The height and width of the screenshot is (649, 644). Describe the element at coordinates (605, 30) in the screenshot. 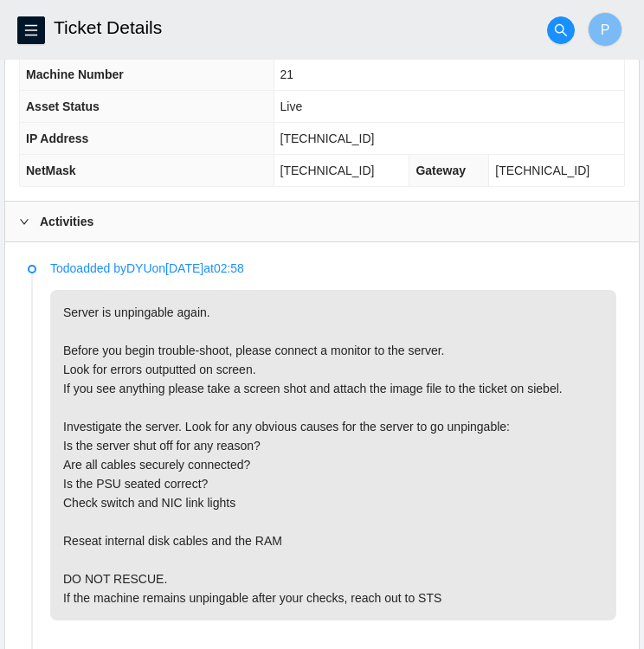

I see `span: P` at that location.